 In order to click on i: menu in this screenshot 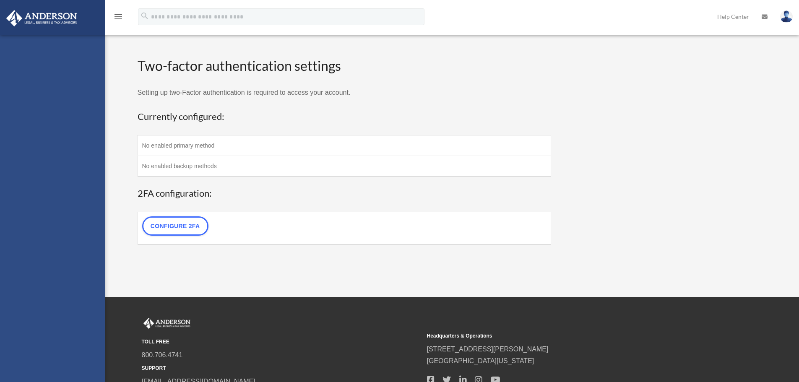, I will do `click(118, 17)`.